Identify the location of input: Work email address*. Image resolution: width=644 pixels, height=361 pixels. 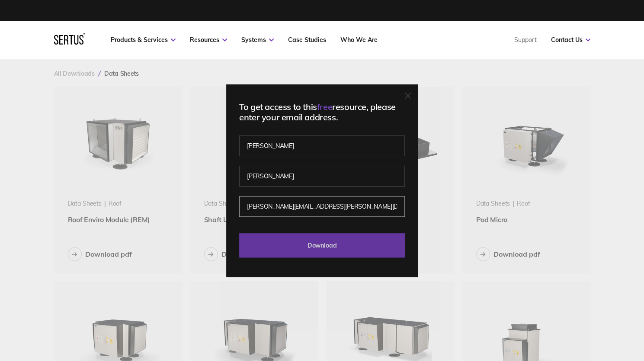
(322, 206).